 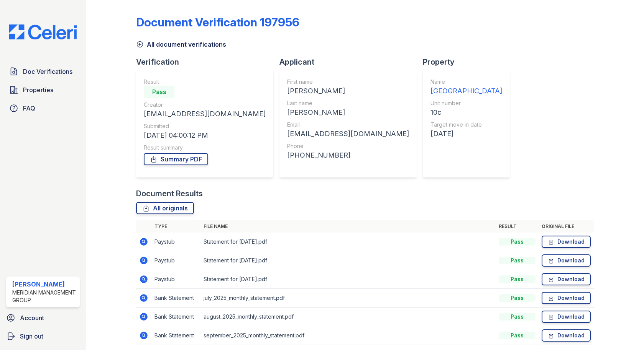 I want to click on a: Properties, so click(x=43, y=90).